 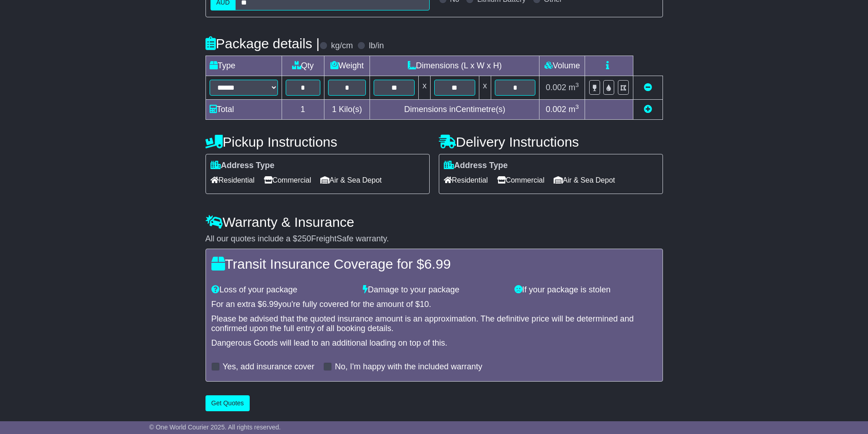 I want to click on h4: Package details |, so click(x=263, y=43).